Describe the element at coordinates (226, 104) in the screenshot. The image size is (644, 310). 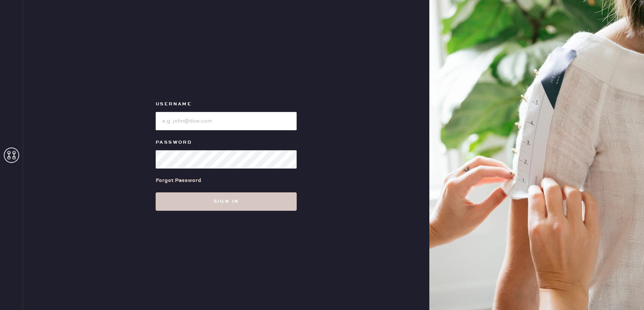
I see `label: Username` at that location.